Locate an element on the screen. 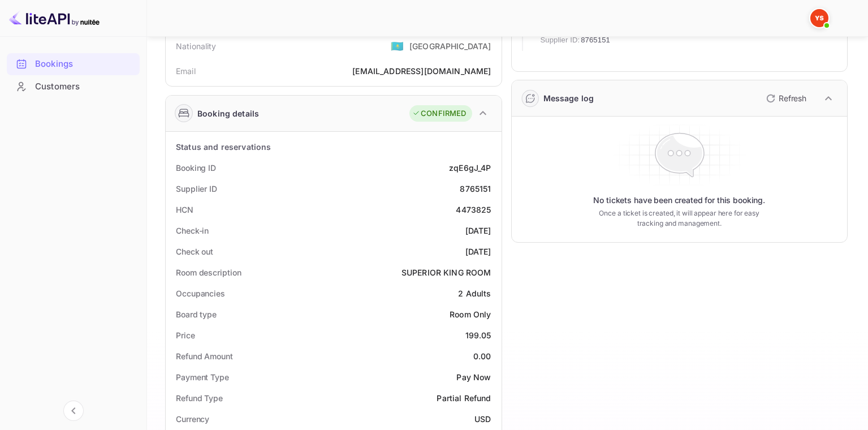 This screenshot has height=430, width=868. div: 2 Adults is located at coordinates (475, 293).